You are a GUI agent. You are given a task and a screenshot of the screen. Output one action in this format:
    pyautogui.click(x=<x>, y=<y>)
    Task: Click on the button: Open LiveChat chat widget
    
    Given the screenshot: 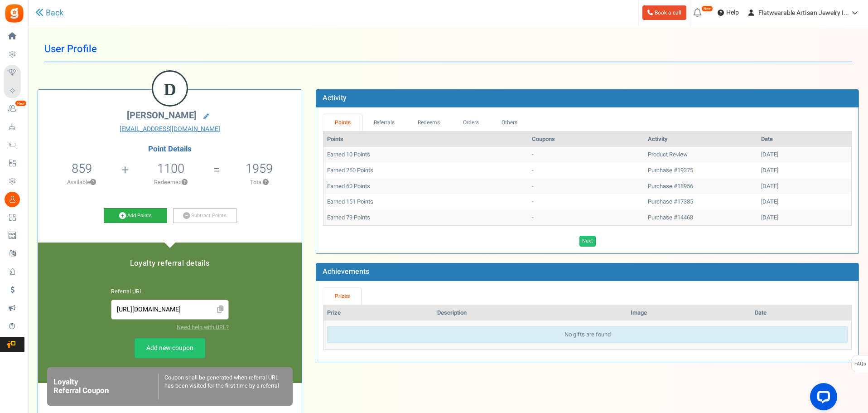 What is the action you would take?
    pyautogui.click(x=21, y=18)
    